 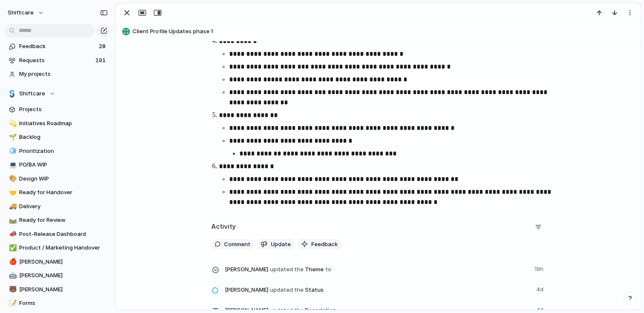 I want to click on span: Comment, so click(x=237, y=244).